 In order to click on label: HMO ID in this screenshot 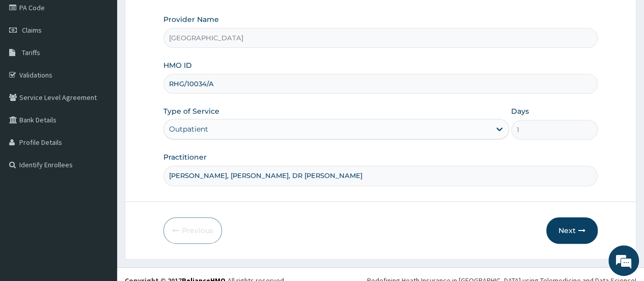, I will do `click(177, 65)`.